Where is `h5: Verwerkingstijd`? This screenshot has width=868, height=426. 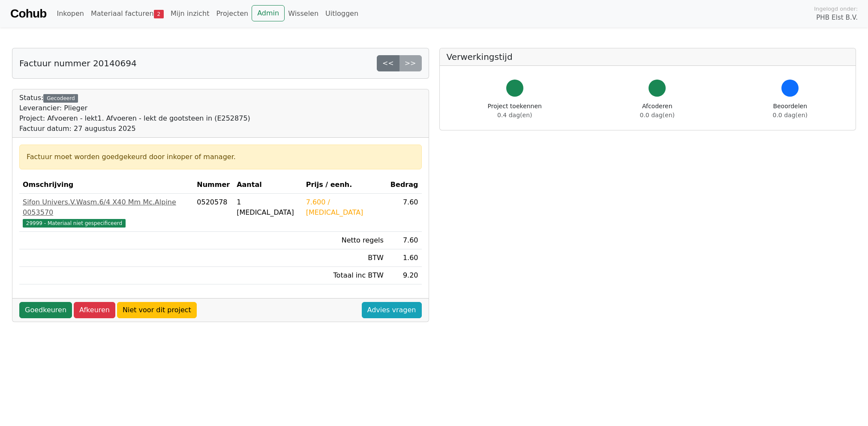
h5: Verwerkingstijd is located at coordinates (648, 57).